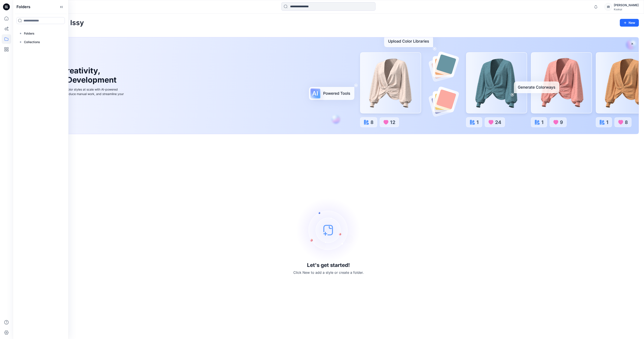  I want to click on div: IR, so click(608, 7).